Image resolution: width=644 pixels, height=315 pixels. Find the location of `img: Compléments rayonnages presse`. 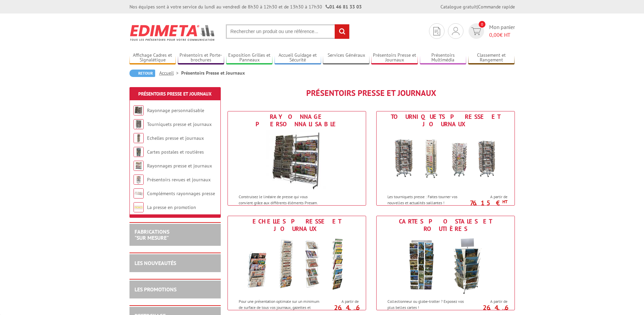

img: Compléments rayonnages presse is located at coordinates (139, 193).